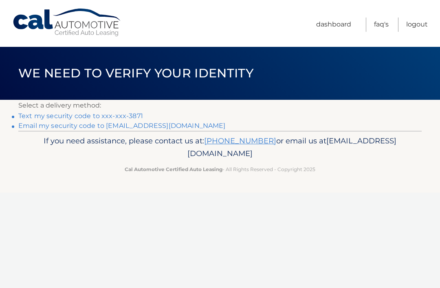 The width and height of the screenshot is (440, 288). I want to click on span: We need to verify your identity, so click(136, 73).